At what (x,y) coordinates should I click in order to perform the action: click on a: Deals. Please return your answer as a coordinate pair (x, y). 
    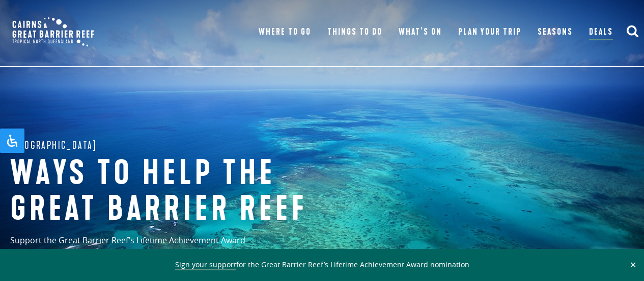
    Looking at the image, I should click on (601, 33).